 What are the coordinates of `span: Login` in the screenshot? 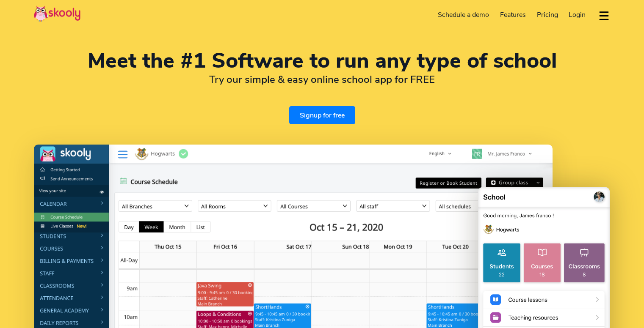 It's located at (577, 15).